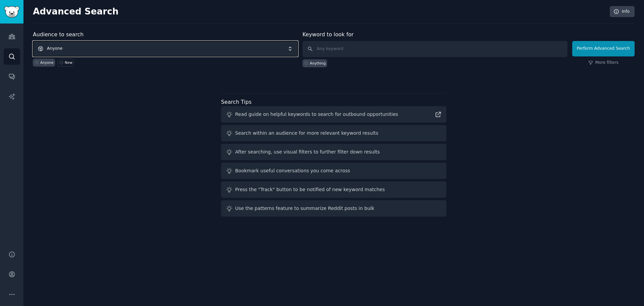 This screenshot has width=644, height=306. I want to click on label: Keyword to look for, so click(328, 34).